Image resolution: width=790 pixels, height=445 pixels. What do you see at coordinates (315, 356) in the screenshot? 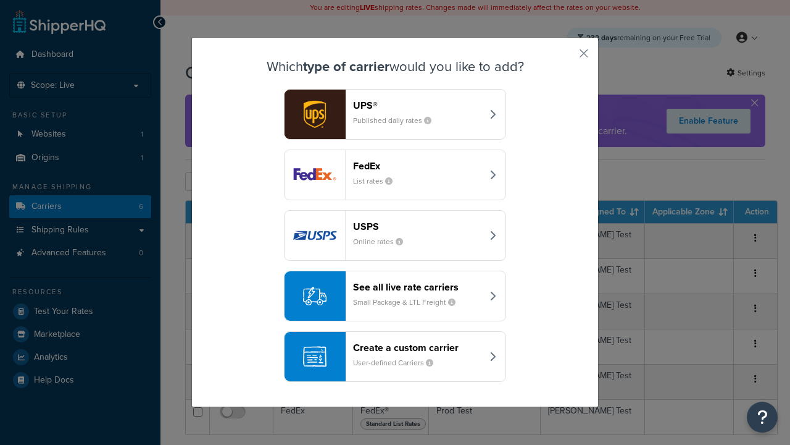
I see `img: icon-carrier-custom-c93b8a24.svg` at bounding box center [315, 356].